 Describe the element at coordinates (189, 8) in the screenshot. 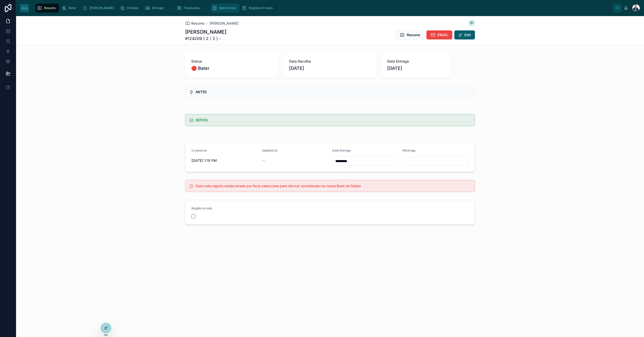

I see `a: Finalizados` at that location.